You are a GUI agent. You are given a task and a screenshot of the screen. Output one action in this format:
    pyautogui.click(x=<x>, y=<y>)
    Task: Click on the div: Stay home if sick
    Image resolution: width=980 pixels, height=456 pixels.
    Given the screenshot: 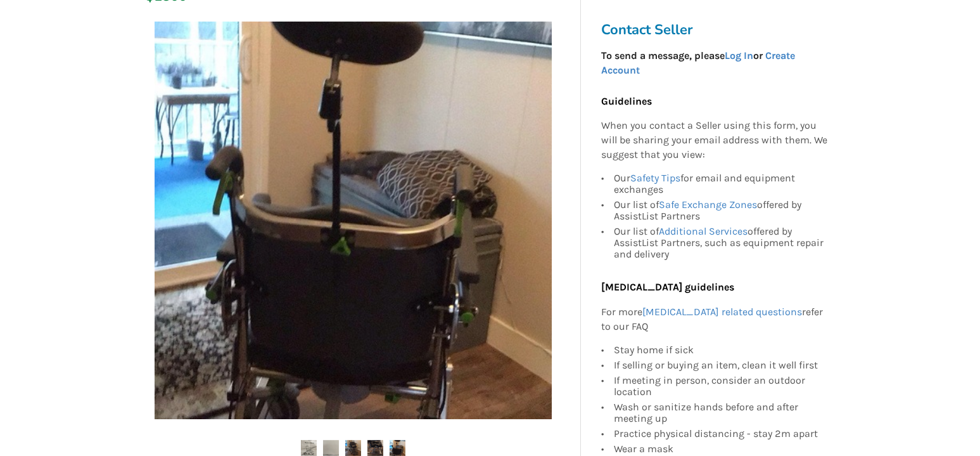 What is the action you would take?
    pyautogui.click(x=721, y=351)
    